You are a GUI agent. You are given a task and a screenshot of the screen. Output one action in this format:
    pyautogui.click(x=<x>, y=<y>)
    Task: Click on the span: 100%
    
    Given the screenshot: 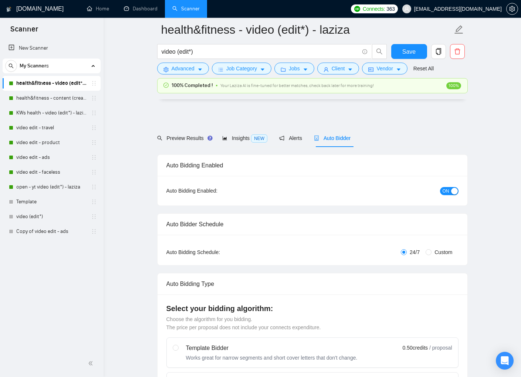 What is the action you would take?
    pyautogui.click(x=454, y=85)
    